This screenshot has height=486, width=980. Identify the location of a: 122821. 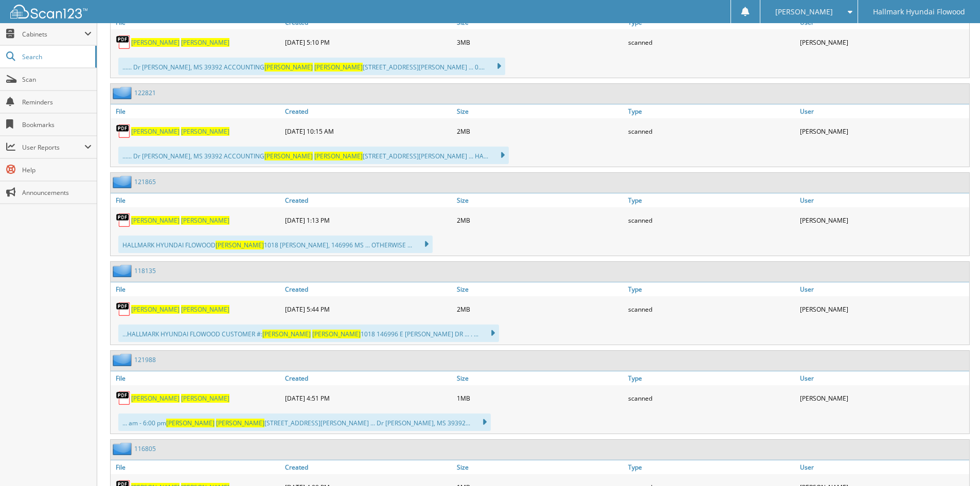
(145, 93).